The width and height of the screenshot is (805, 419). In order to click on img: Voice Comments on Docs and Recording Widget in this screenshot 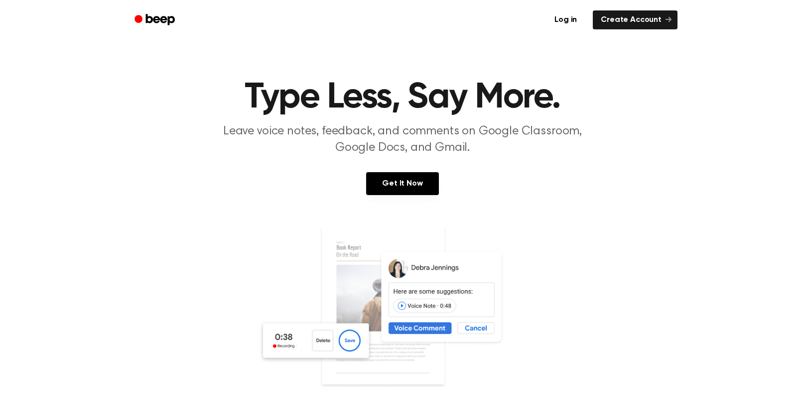, I will do `click(402, 321)`.